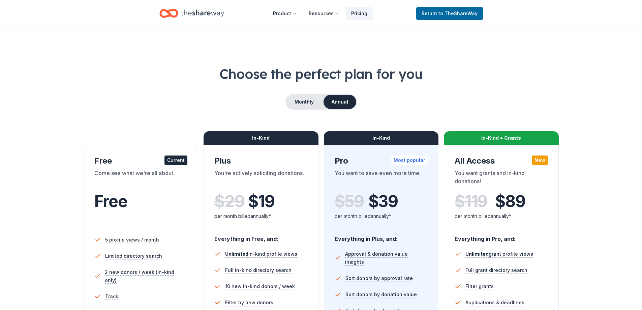 Image resolution: width=642 pixels, height=310 pixels. I want to click on span: grant profile views, so click(499, 254).